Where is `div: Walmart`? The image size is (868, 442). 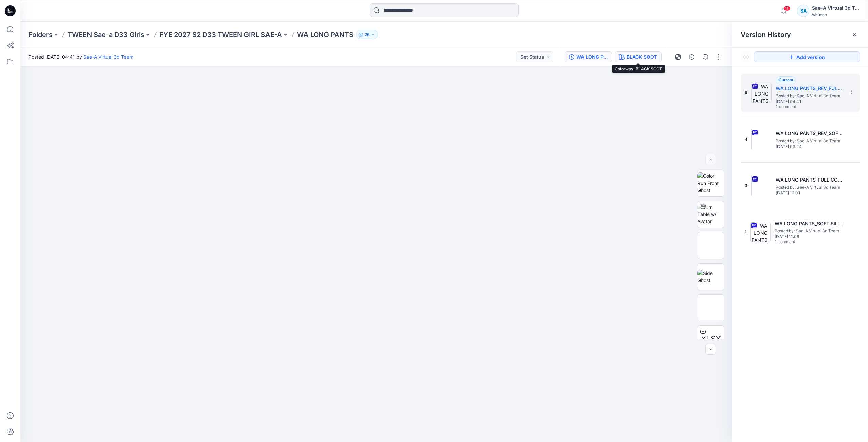 div: Walmart is located at coordinates (836, 15).